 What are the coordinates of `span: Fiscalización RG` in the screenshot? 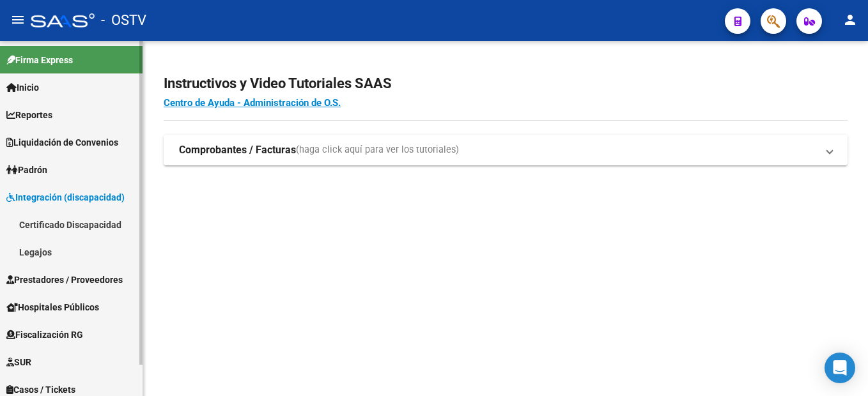 It's located at (45, 335).